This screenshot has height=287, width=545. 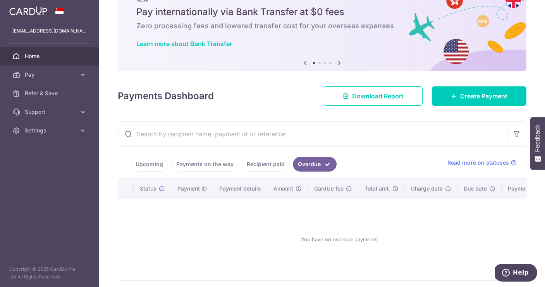 I want to click on a: Upcoming, so click(x=149, y=164).